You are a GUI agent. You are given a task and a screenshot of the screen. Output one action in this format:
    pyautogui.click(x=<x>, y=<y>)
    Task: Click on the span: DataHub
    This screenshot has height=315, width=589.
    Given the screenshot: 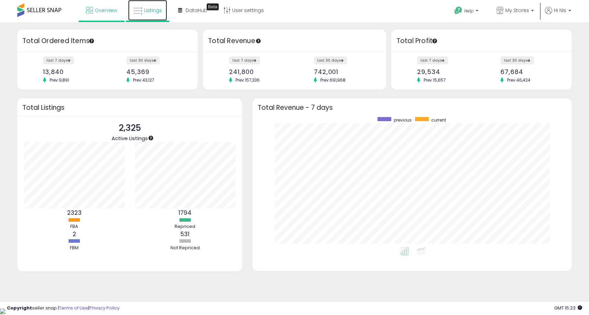 What is the action you would take?
    pyautogui.click(x=196, y=10)
    